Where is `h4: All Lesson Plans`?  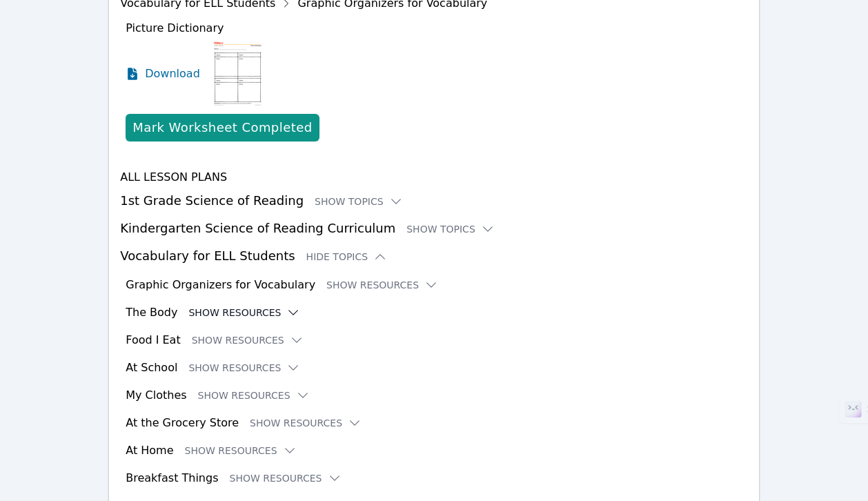 h4: All Lesson Plans is located at coordinates (434, 178).